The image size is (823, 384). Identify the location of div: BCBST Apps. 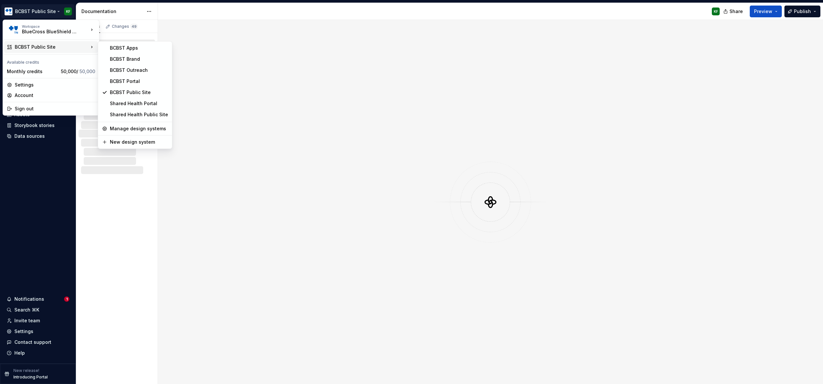
(139, 48).